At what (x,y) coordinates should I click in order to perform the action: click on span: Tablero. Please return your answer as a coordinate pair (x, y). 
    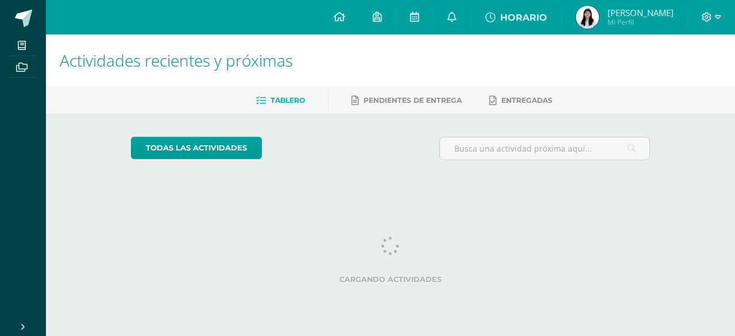
    Looking at the image, I should click on (288, 100).